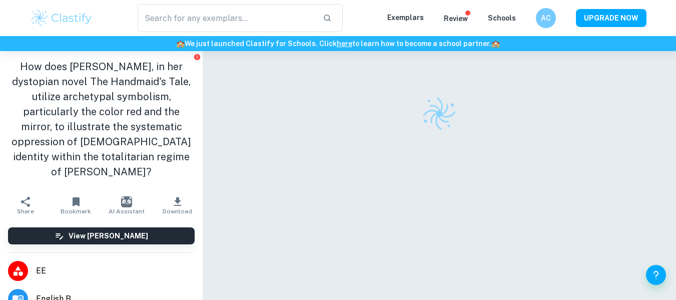  I want to click on span: Download, so click(177, 211).